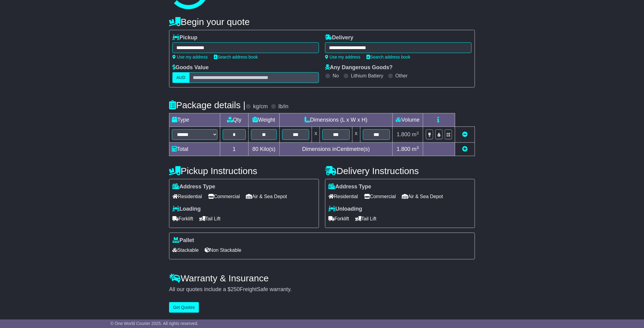 The width and height of the screenshot is (644, 328). What do you see at coordinates (235, 289) in the screenshot?
I see `span: 250` at bounding box center [235, 289].